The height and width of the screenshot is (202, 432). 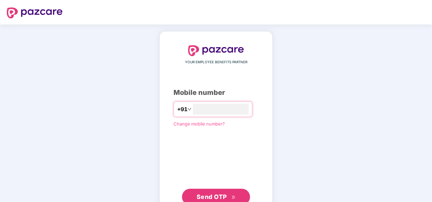 What do you see at coordinates (199, 124) in the screenshot?
I see `span: Change mobile number?` at bounding box center [199, 124].